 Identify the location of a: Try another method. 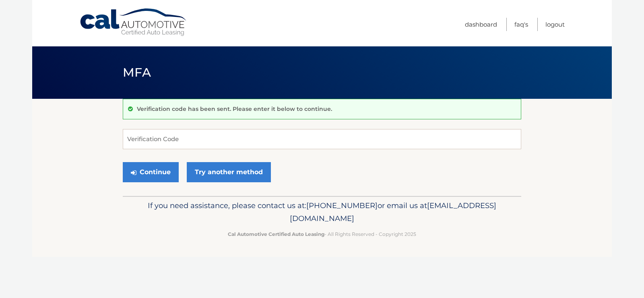
(229, 172).